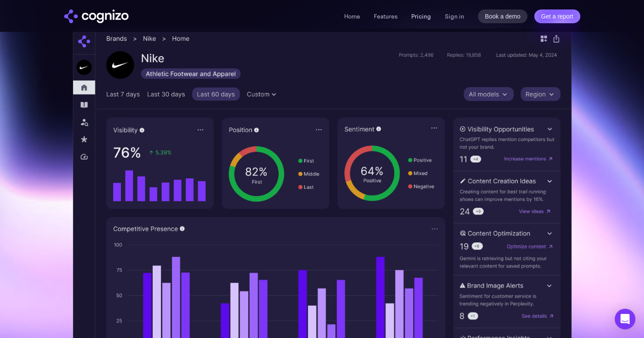 The height and width of the screenshot is (338, 644). I want to click on a: Features, so click(385, 17).